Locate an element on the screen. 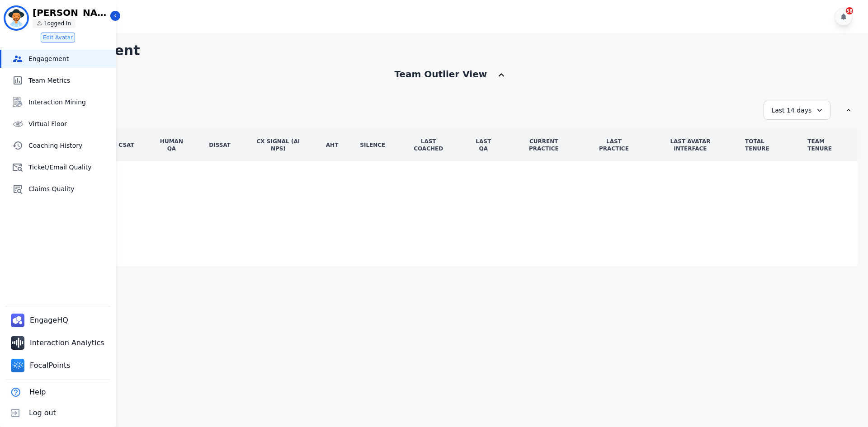  div: LAST COACHED is located at coordinates (428, 145).